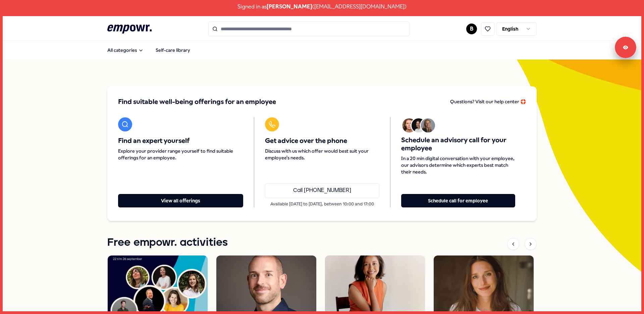 This screenshot has width=644, height=314. What do you see at coordinates (458, 200) in the screenshot?
I see `button: Schedule call for employee` at bounding box center [458, 200].